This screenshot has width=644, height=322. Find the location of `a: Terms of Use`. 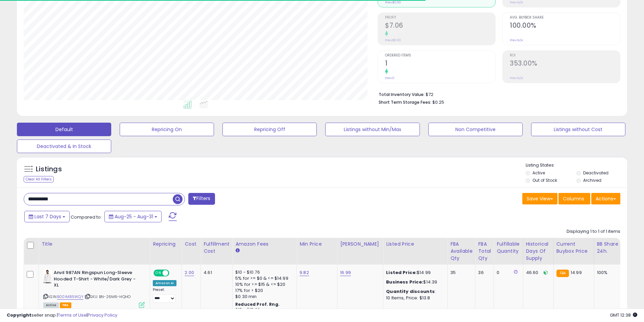

a: Terms of Use is located at coordinates (72, 315).